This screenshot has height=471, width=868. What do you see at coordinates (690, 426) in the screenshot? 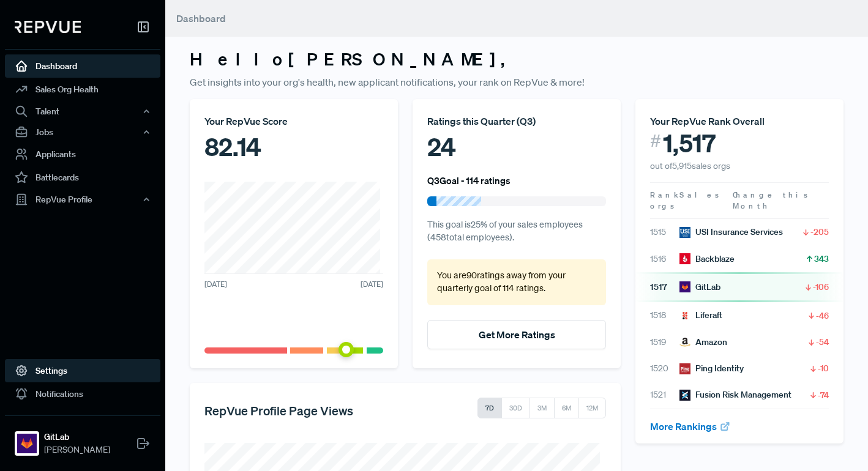
I see `a: More Rankings` at bounding box center [690, 426].